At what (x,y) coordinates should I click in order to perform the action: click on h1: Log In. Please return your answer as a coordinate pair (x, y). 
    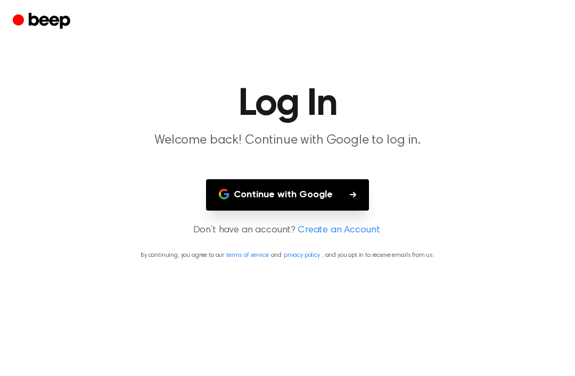
    Looking at the image, I should click on (287, 104).